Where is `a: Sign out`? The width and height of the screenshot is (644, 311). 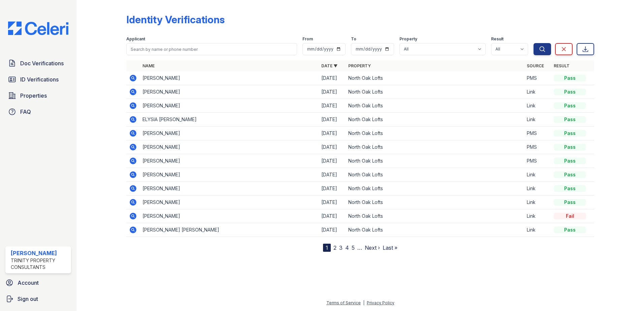 a: Sign out is located at coordinates (38, 299).